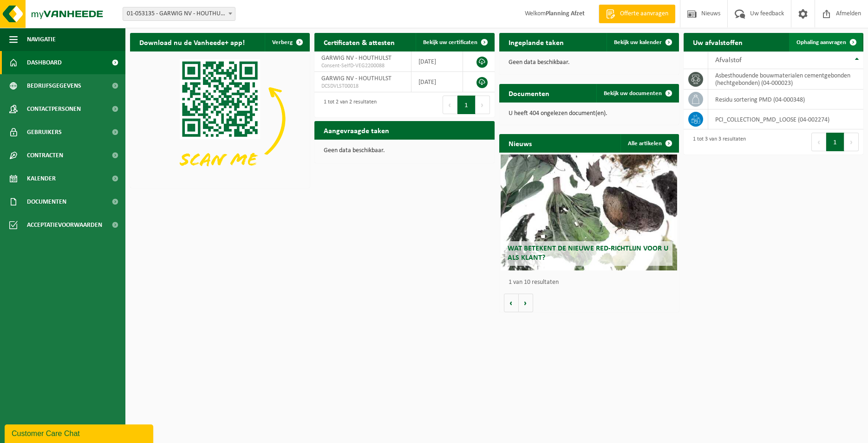  What do you see at coordinates (786, 99) in the screenshot?
I see `td: residu sortering PMD (04-000348)` at bounding box center [786, 99].